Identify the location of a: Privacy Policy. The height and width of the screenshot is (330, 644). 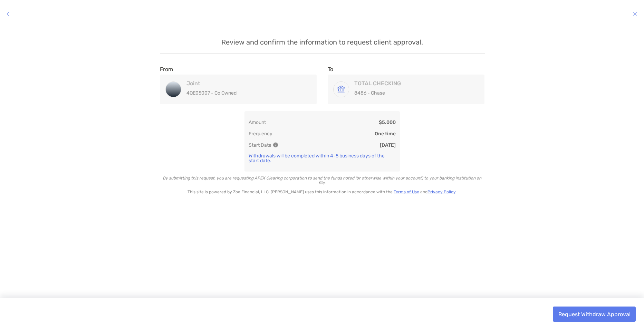
(441, 192).